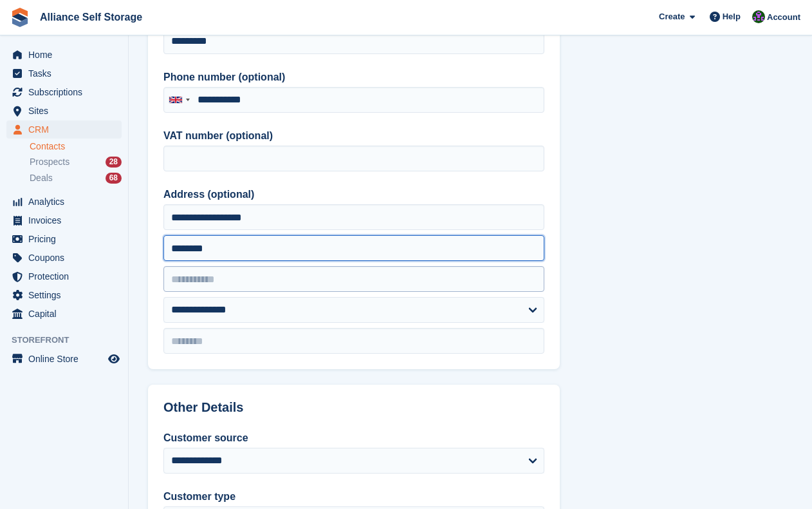 This screenshot has width=812, height=509. Describe the element at coordinates (67, 359) in the screenshot. I see `span: Online Store` at that location.